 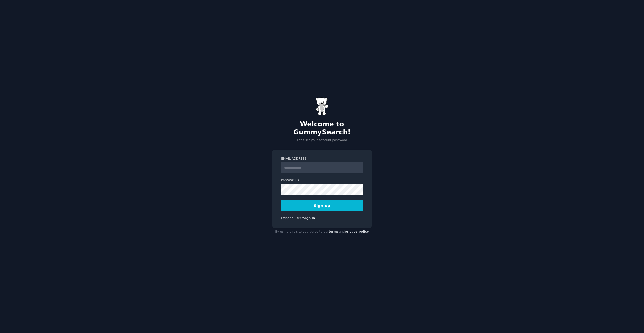 What do you see at coordinates (357, 232) in the screenshot?
I see `a: privacy policy` at bounding box center [357, 232].